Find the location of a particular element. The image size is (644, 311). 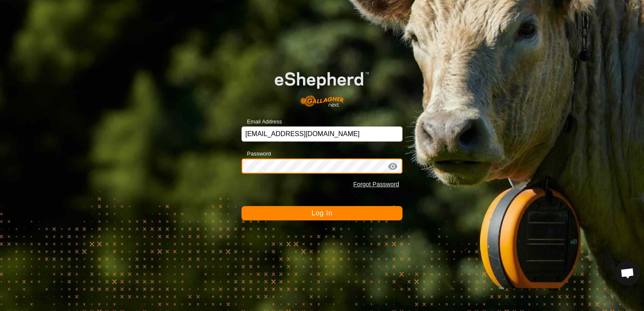

label: Email Address is located at coordinates (262, 122).